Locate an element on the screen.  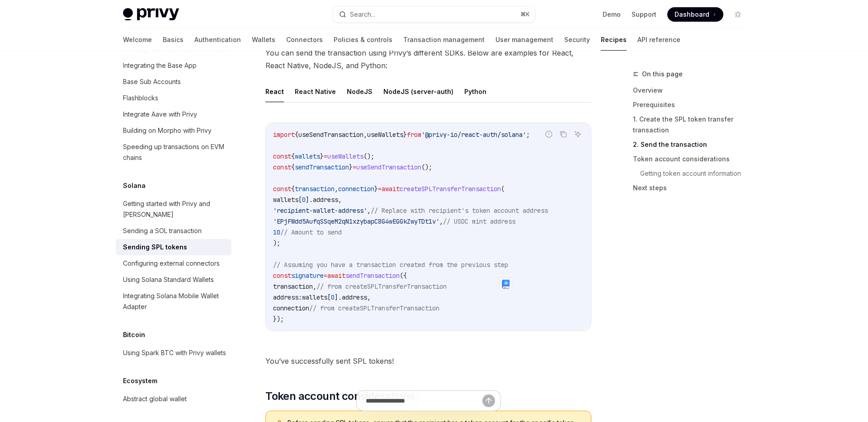
span: 'EPjFWdd5AufqSSqeM2qN1xzybapC8G4wEGGkZwyTDt1v' is located at coordinates (356, 222).